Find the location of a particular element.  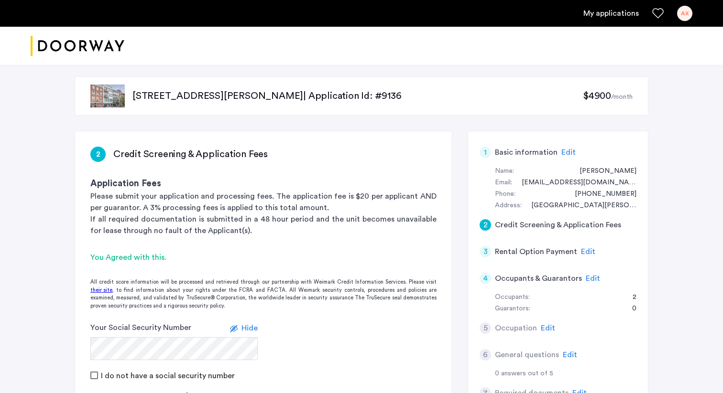

h5: Basic information is located at coordinates (526, 152).